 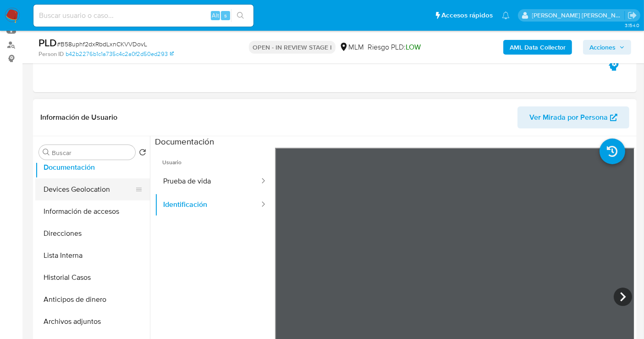 I want to click on span: Accesos rápidos, so click(x=467, y=15).